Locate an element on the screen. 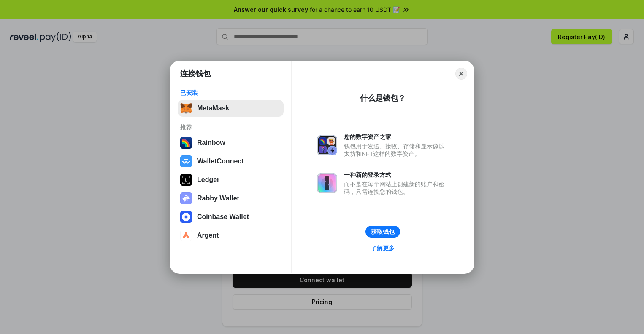  button: 获取钱包 is located at coordinates (383, 232).